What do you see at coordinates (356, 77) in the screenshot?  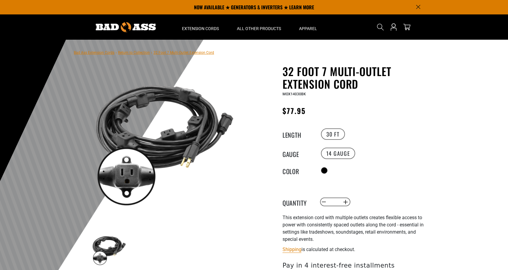 I see `h1: 32 Foot 7 Multi-Outlet Extension Cord` at bounding box center [356, 77].